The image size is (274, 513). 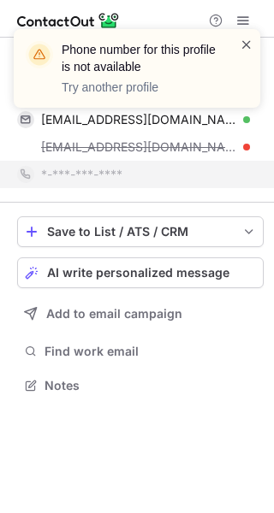 What do you see at coordinates (140, 87) in the screenshot?
I see `p: Try another profile` at bounding box center [140, 87].